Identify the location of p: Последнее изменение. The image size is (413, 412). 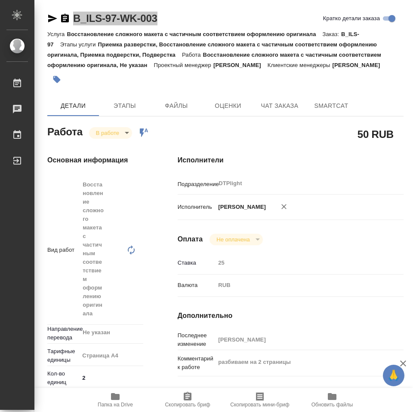
(197, 340).